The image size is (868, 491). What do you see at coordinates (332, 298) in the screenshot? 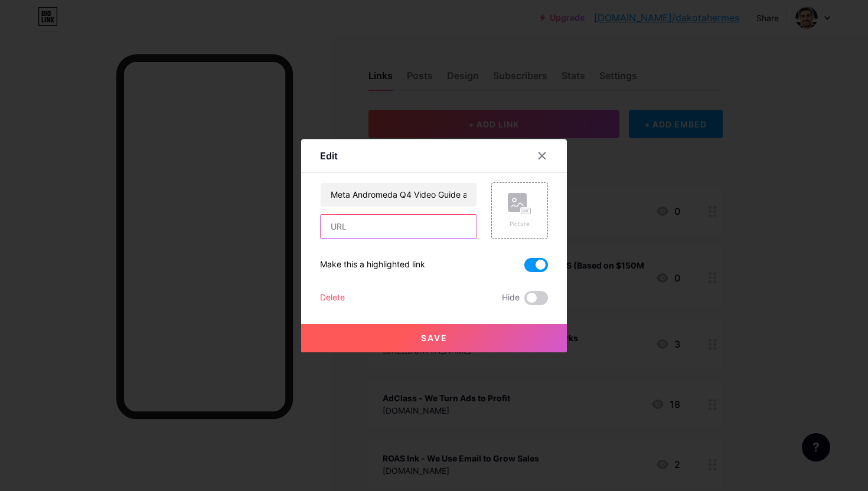
I see `div: Delete` at bounding box center [332, 298].